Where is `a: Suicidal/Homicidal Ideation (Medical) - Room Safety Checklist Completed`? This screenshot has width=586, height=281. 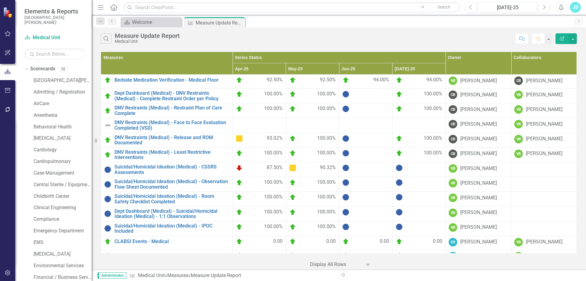 a: Suicidal/Homicidal Ideation (Medical) - Room Safety Checklist Completed is located at coordinates (172, 198).